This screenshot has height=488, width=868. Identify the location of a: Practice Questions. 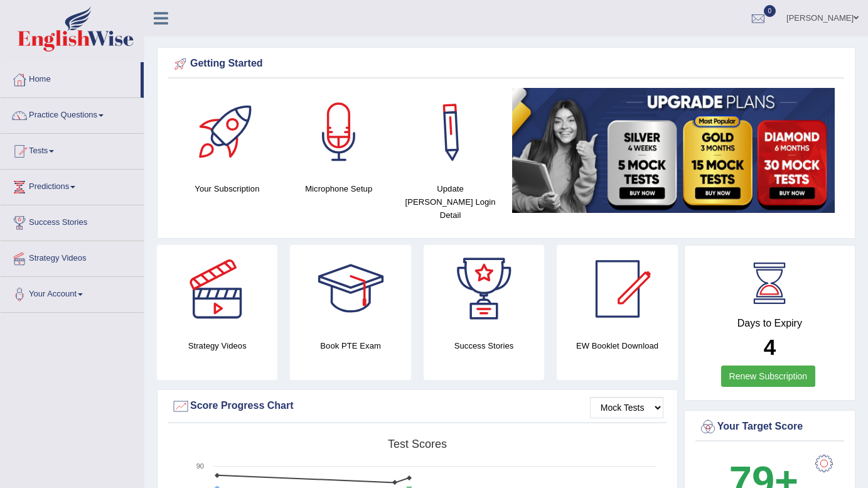
(72, 114).